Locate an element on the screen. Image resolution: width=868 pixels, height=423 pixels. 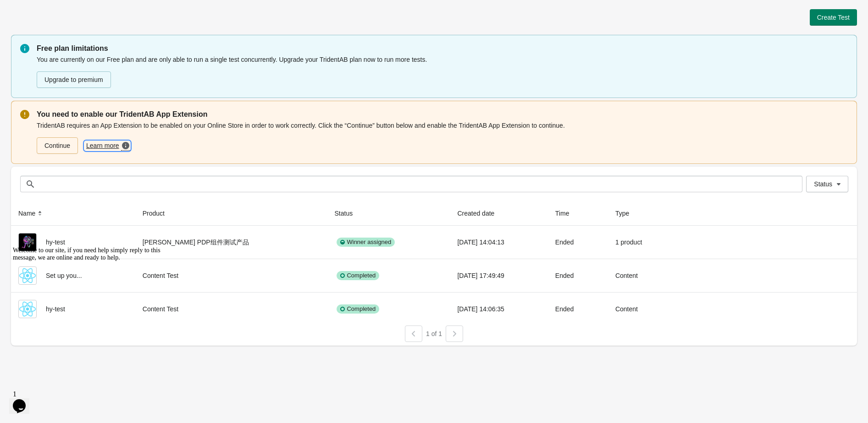
span: Create Test is located at coordinates (833, 17).